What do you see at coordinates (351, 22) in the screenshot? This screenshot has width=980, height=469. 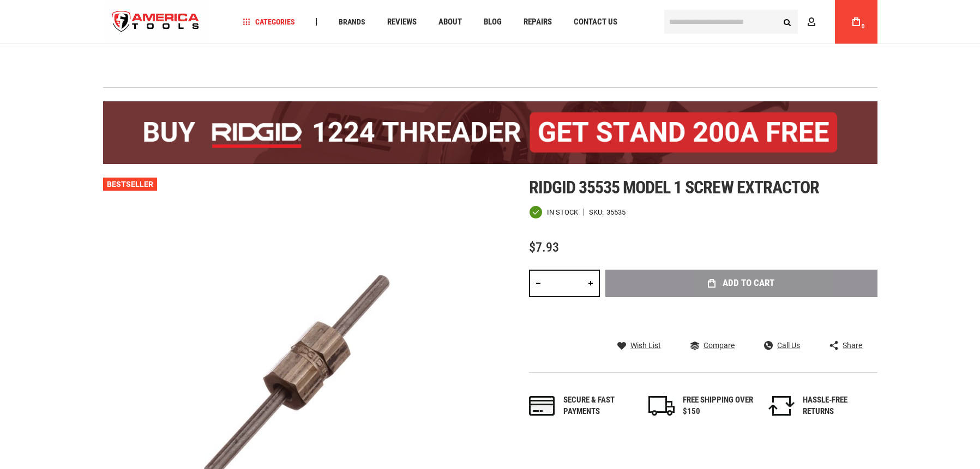 I see `span: Brands` at bounding box center [351, 22].